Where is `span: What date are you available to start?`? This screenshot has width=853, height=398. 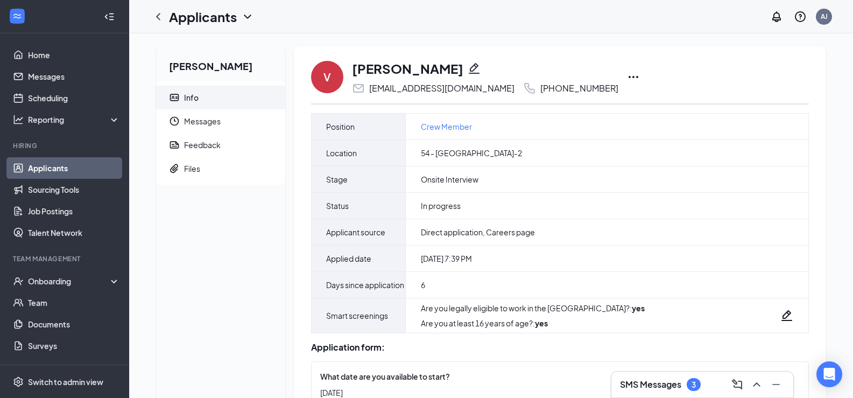 span: What date are you available to start? is located at coordinates (385, 376).